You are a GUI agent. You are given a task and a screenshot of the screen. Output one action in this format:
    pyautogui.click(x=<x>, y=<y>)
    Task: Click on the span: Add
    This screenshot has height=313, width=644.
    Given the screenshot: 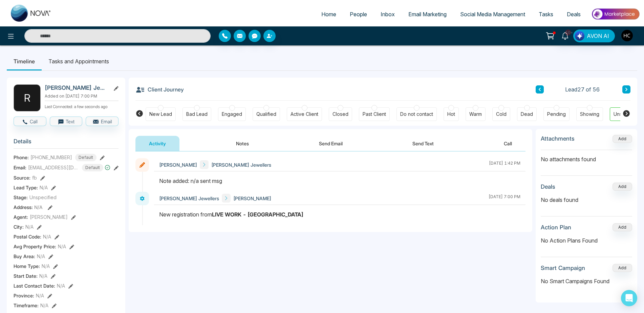 What is the action you would take?
    pyautogui.click(x=622, y=138)
    